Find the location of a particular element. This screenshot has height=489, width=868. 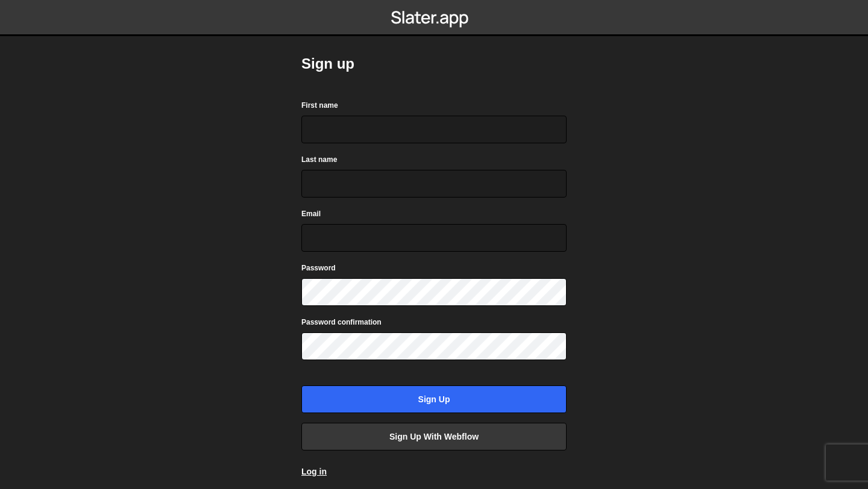

a: Log in is located at coordinates (314, 471).